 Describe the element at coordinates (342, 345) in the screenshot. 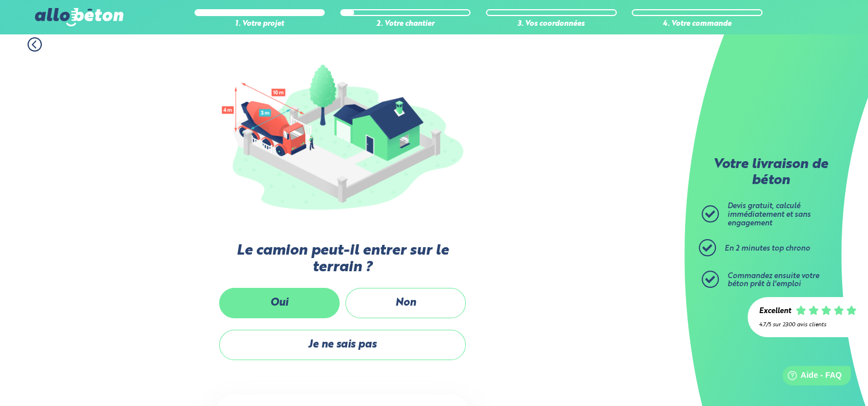

I see `label: Je ne sais pas` at that location.